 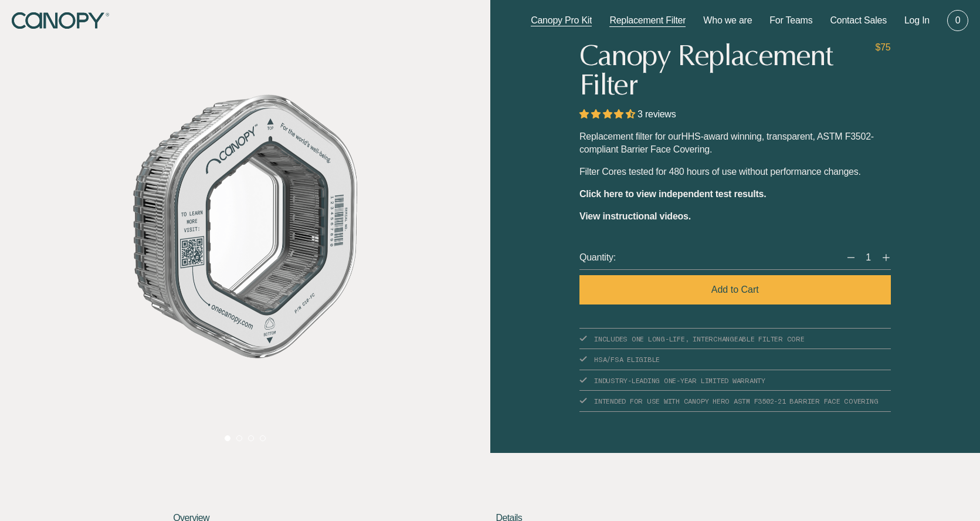 I want to click on li: INDUSTRY-LEADING ONE-YEAR LIMITED WARRANTY, so click(x=735, y=381).